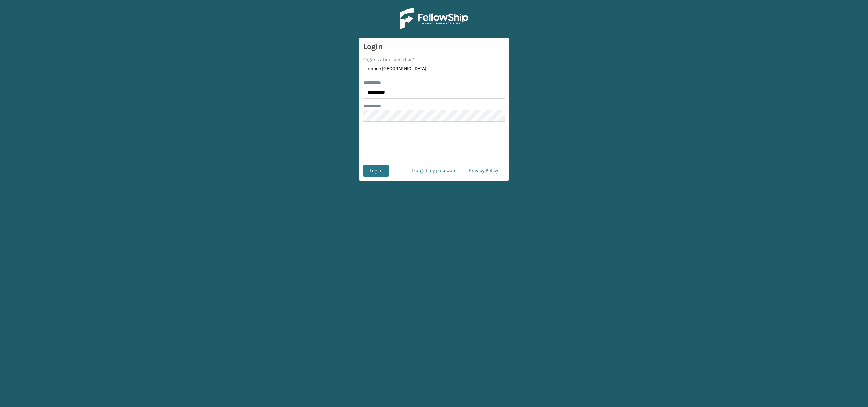 Image resolution: width=868 pixels, height=407 pixels. Describe the element at coordinates (434, 171) in the screenshot. I see `a: I forgot my password` at that location.